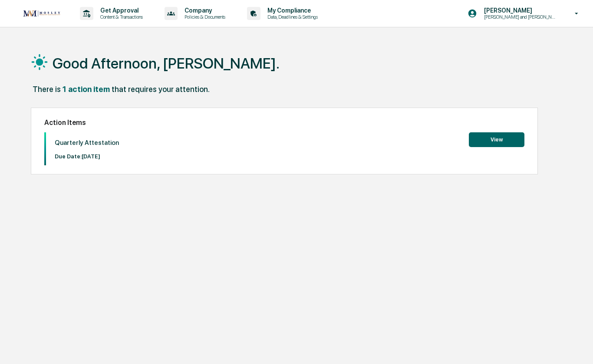  What do you see at coordinates (87, 143) in the screenshot?
I see `p: Quarterly Attestation` at bounding box center [87, 143].